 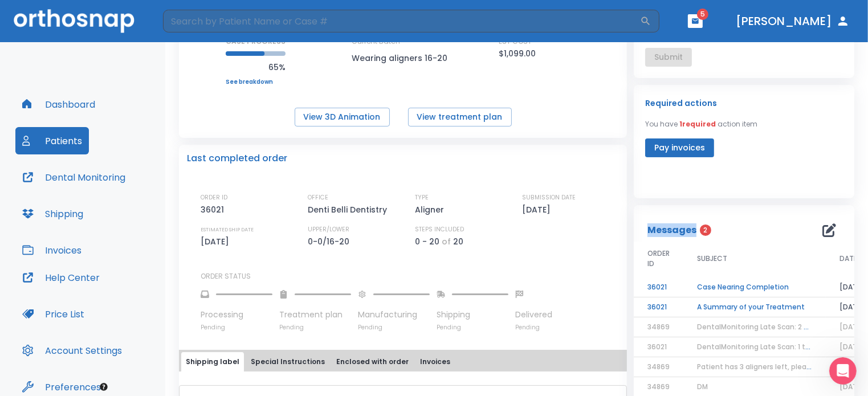 I want to click on p: 20, so click(x=458, y=242).